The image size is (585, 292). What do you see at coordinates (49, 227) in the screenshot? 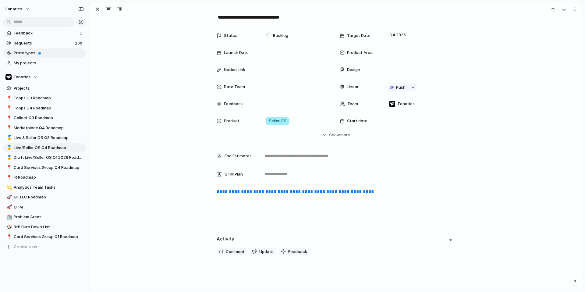
I see `span: BtB Burn Down List` at bounding box center [49, 227].